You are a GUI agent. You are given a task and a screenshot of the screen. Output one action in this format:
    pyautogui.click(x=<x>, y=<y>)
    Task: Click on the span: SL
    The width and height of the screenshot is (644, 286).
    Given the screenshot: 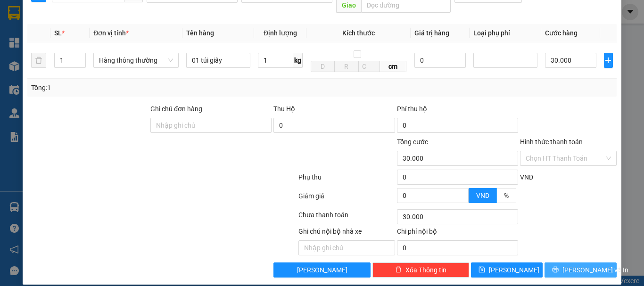 What is the action you would take?
    pyautogui.click(x=58, y=33)
    